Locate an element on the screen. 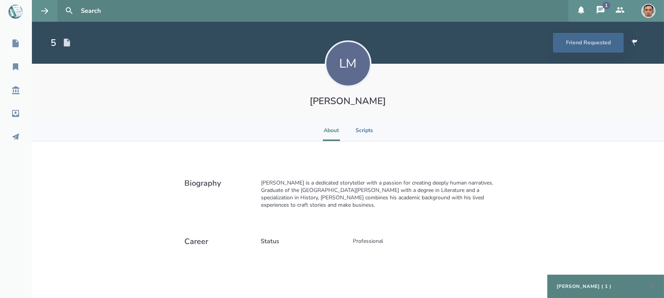  h2: Status is located at coordinates (304, 242).